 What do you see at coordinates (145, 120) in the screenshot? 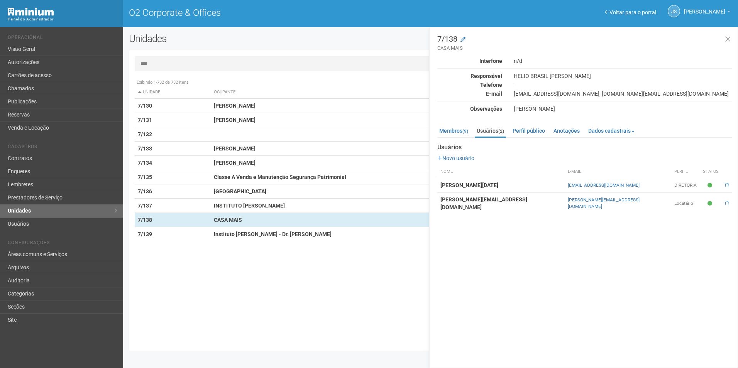
I see `strong: 7/131` at bounding box center [145, 120].